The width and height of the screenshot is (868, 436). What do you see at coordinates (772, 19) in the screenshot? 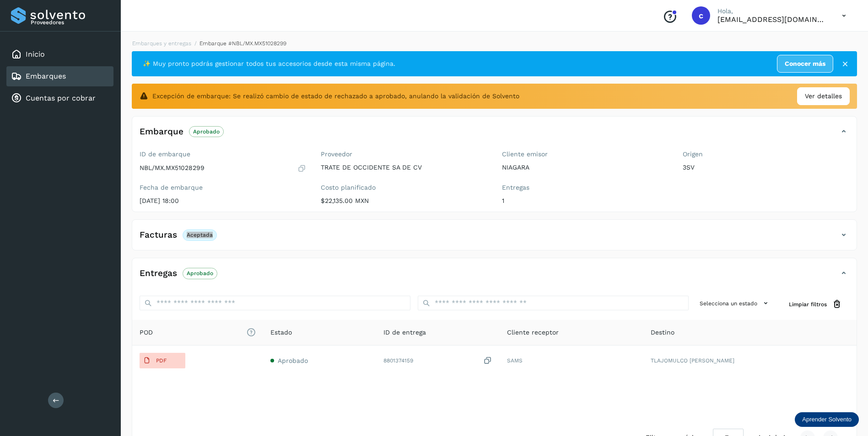
I see `p: clarisa_flores@fragua.com.mx` at bounding box center [772, 19].